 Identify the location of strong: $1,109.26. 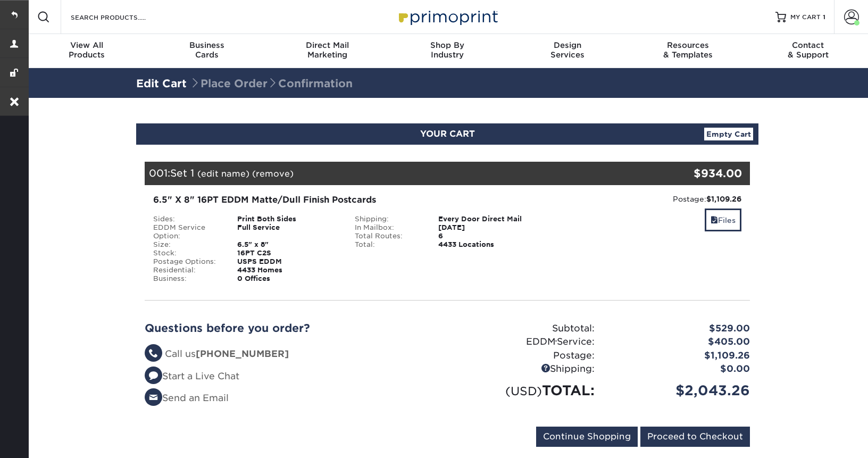
(724, 199).